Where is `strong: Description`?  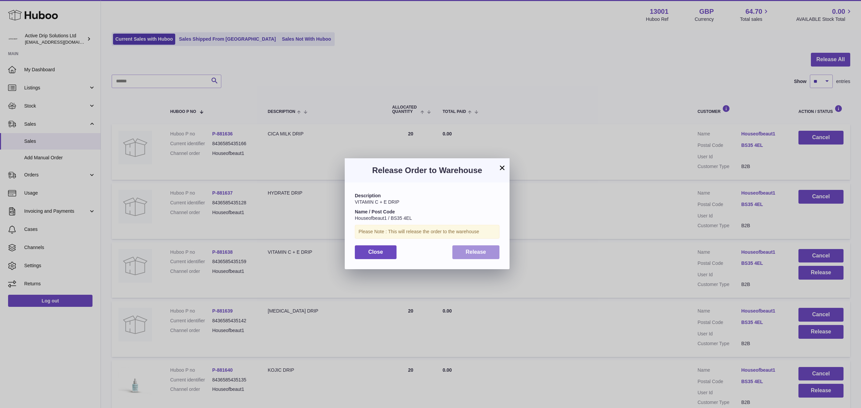
strong: Description is located at coordinates (368, 196).